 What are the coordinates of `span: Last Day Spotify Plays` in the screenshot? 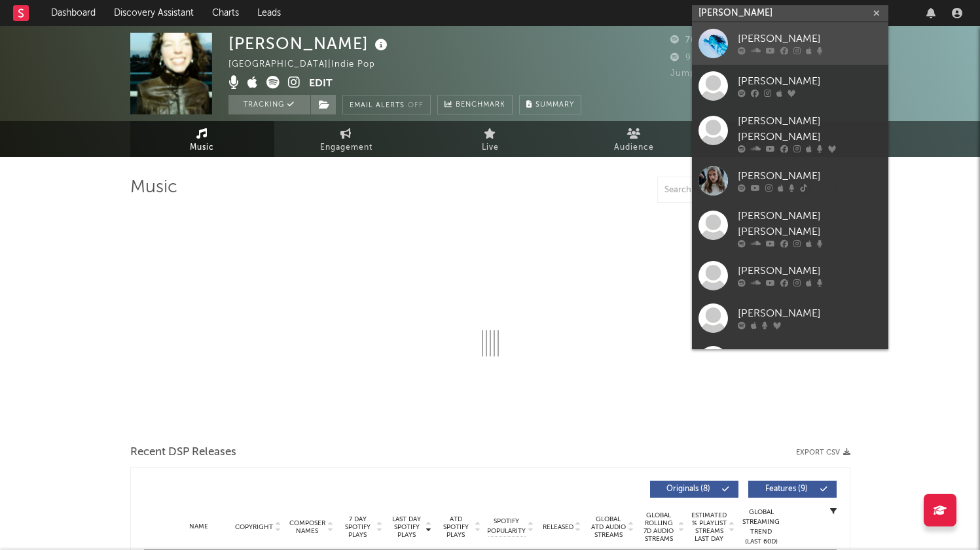 It's located at (406, 527).